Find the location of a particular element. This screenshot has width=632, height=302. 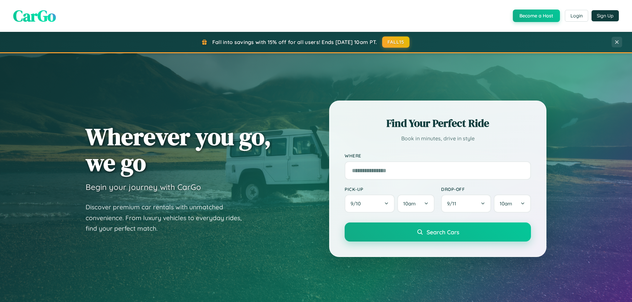

button: Sign Up is located at coordinates (605, 16).